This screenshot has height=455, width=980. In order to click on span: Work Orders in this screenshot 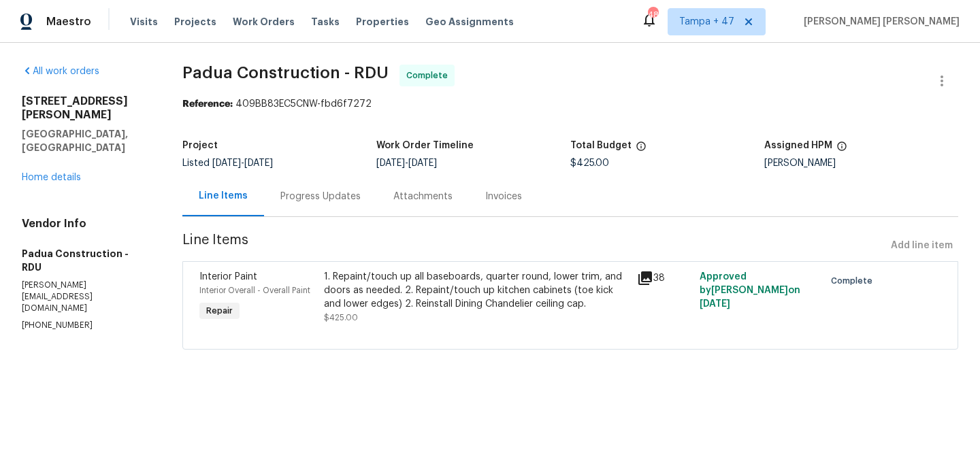, I will do `click(263, 21)`.